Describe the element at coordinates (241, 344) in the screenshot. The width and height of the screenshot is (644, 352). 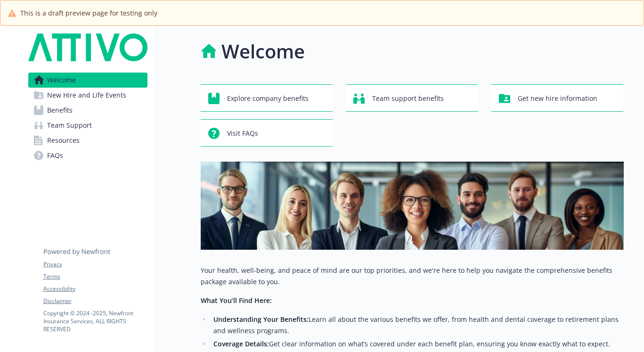
I see `strong: Coverage Details:` at that location.